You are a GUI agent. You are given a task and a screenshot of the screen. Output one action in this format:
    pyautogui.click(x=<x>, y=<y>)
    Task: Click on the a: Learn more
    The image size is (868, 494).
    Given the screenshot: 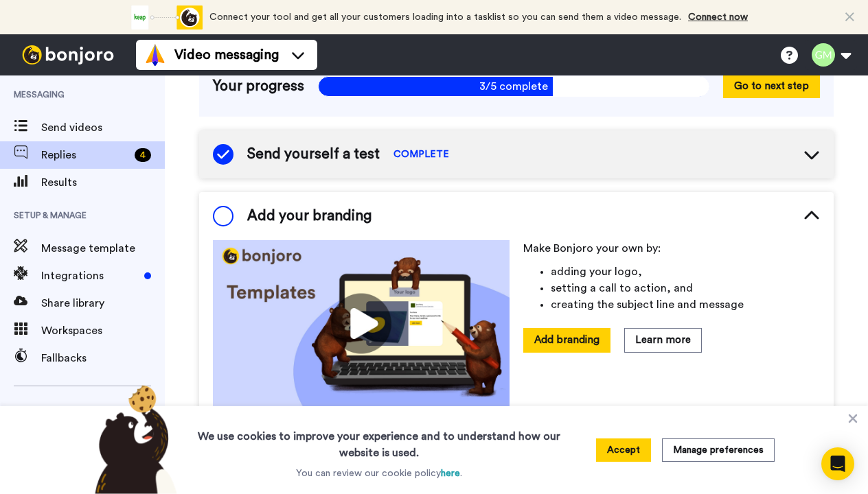 What is the action you would take?
    pyautogui.click(x=662, y=340)
    